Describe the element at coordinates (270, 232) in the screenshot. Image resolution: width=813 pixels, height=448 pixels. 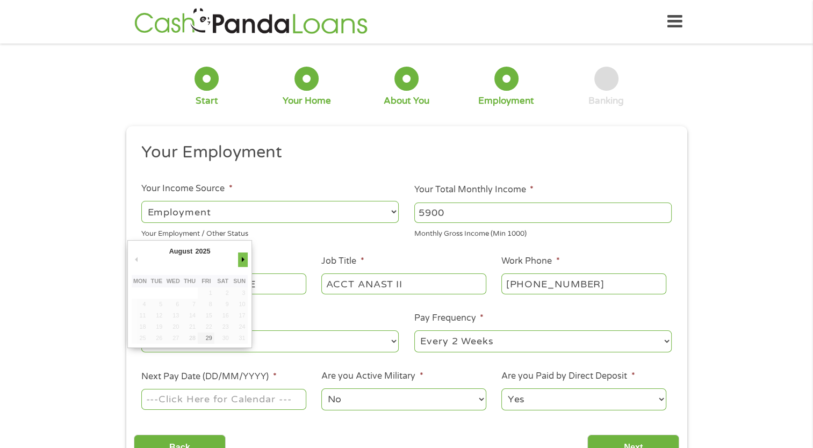
I see `div: Your Employment / Other Status` at that location.